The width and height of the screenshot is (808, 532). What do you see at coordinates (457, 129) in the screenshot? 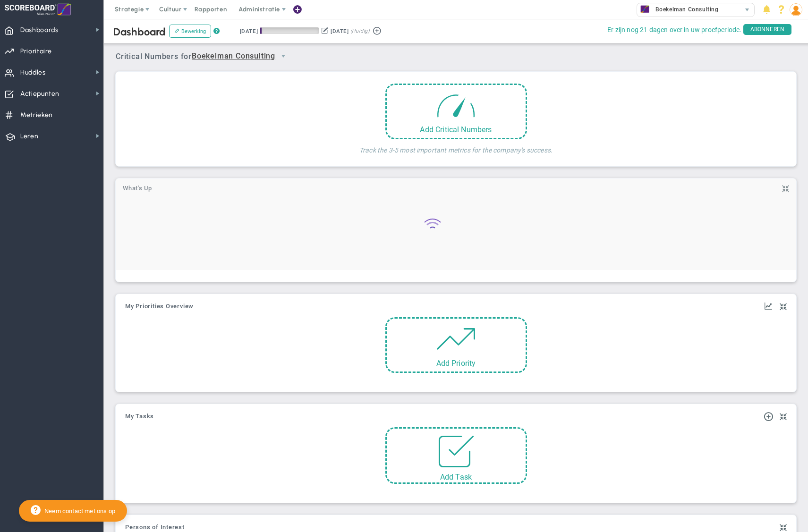
I see `div: Add Critical Numbers` at bounding box center [457, 129].